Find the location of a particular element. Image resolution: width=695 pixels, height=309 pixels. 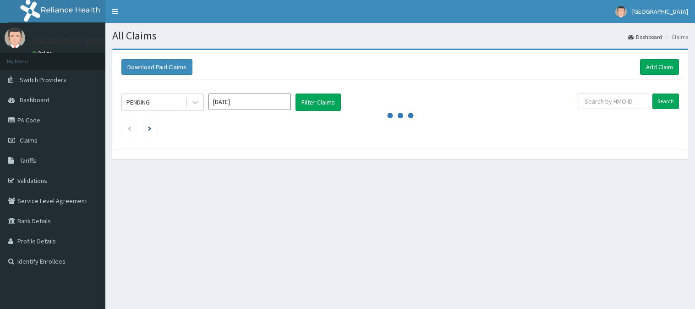

a: Dashboard is located at coordinates (645, 37).